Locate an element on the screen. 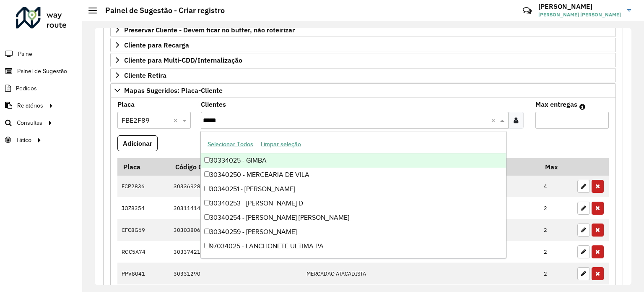 Image resolution: width=644 pixels, height=292 pixels. span: Cliente para Recarga is located at coordinates (156, 45).